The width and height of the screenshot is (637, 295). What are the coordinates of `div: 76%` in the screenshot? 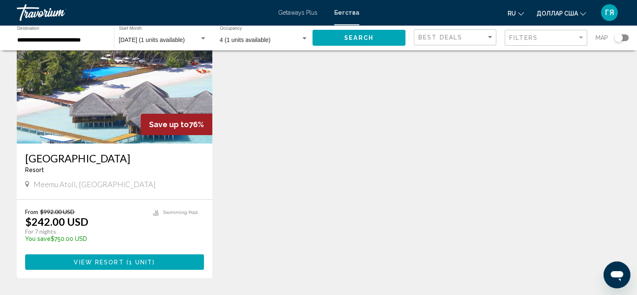 It's located at (176, 124).